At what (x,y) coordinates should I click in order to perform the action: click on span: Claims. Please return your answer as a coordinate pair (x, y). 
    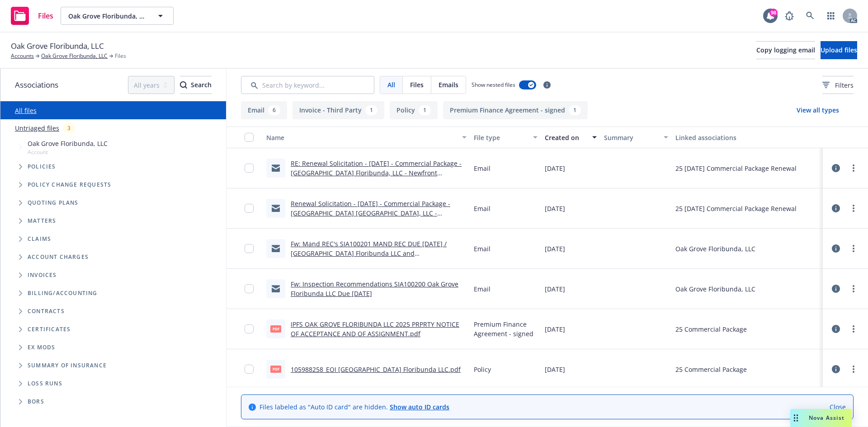
    Looking at the image, I should click on (39, 239).